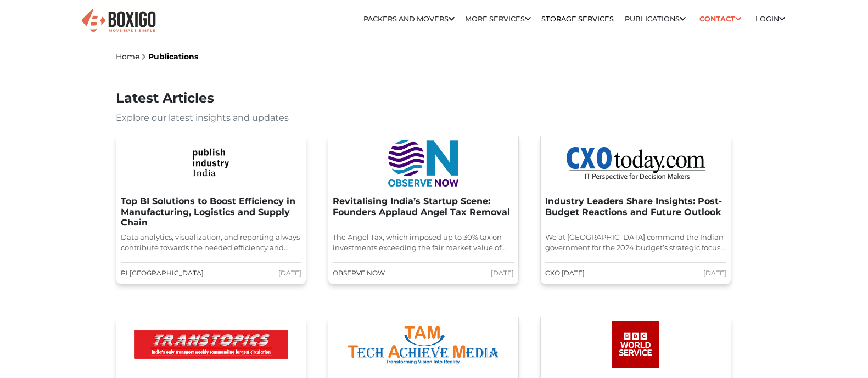  What do you see at coordinates (770, 19) in the screenshot?
I see `a: Login` at bounding box center [770, 19].